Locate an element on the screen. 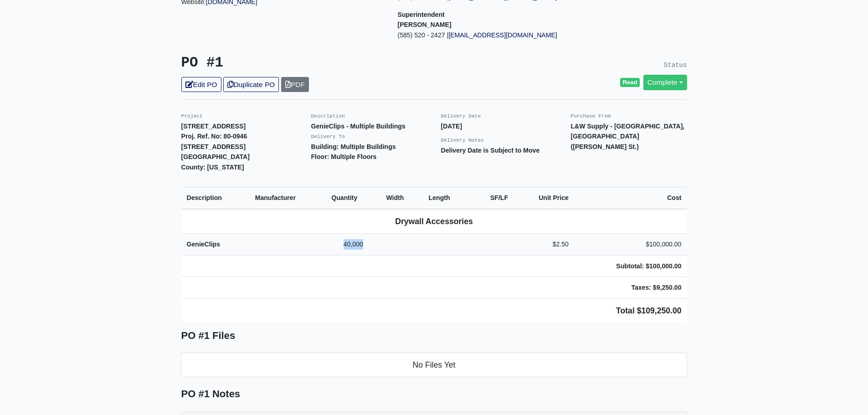 The width and height of the screenshot is (868, 415). strong: GenieClips - Multiple Buildings is located at coordinates (358, 126).